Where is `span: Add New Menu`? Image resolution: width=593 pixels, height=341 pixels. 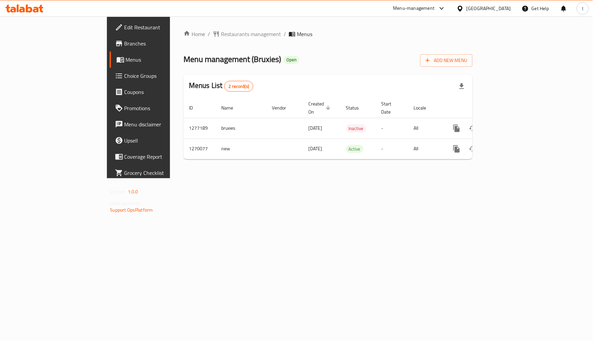 span: Add New Menu is located at coordinates (446, 60).